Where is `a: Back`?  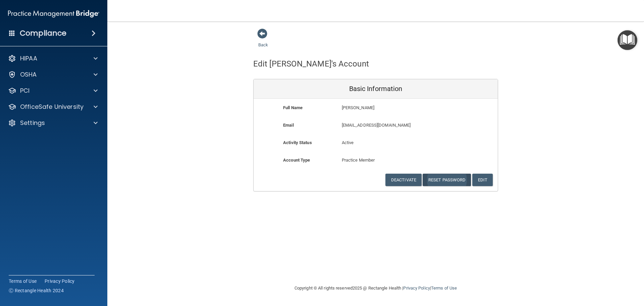 a: Back is located at coordinates (263, 41).